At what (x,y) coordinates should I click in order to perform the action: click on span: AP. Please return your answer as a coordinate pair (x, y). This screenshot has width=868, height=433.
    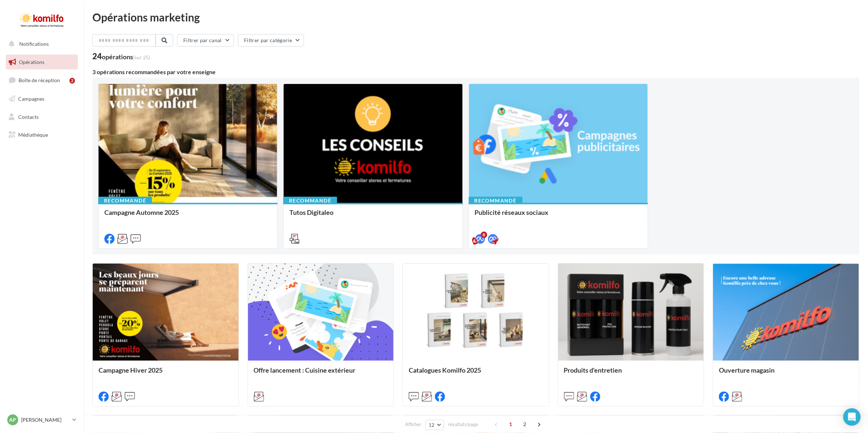
    Looking at the image, I should click on (13, 420).